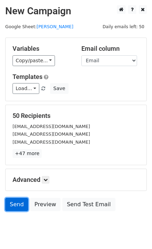 The height and width of the screenshot is (249, 152). I want to click on button: Save, so click(59, 89).